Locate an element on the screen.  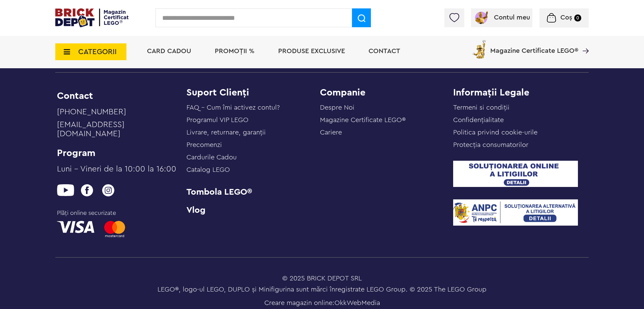
span: PROMOȚII % is located at coordinates (235, 51).